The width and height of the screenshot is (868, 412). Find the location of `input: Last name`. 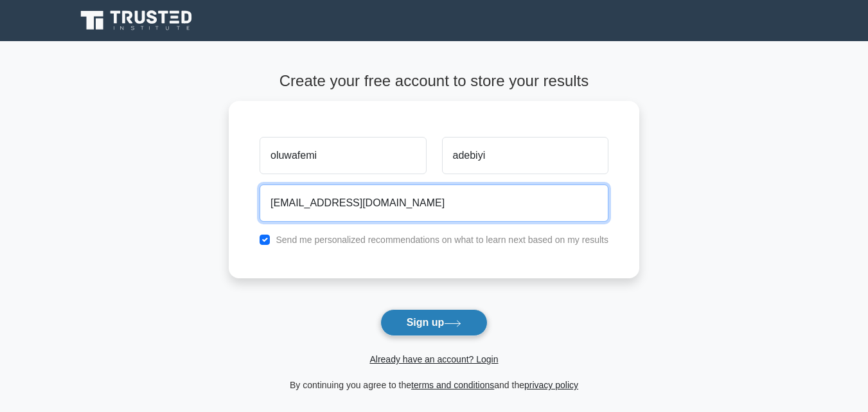

input: Last name is located at coordinates (525, 156).